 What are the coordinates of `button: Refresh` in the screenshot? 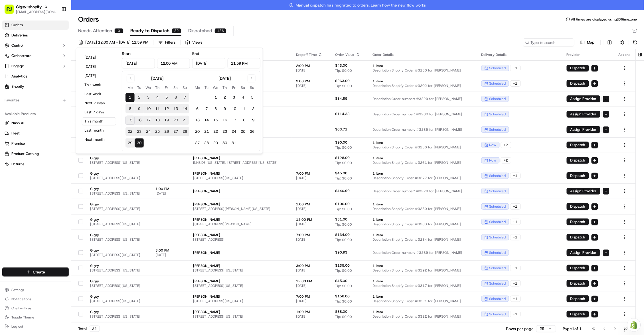 It's located at (635, 42).